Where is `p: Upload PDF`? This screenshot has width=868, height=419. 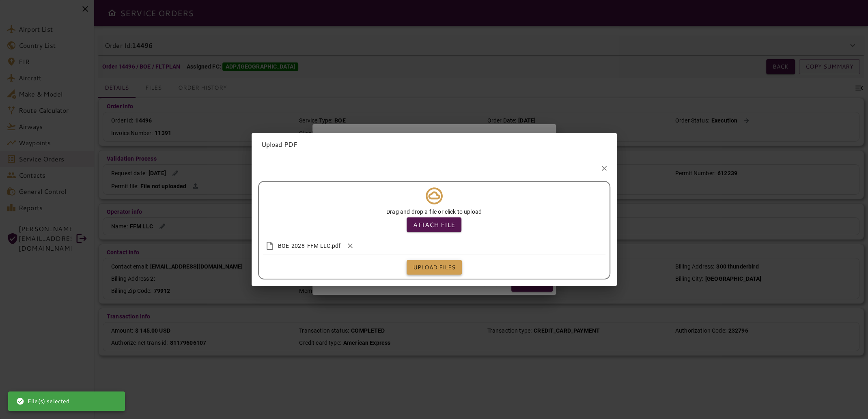 p: Upload PDF is located at coordinates (434, 145).